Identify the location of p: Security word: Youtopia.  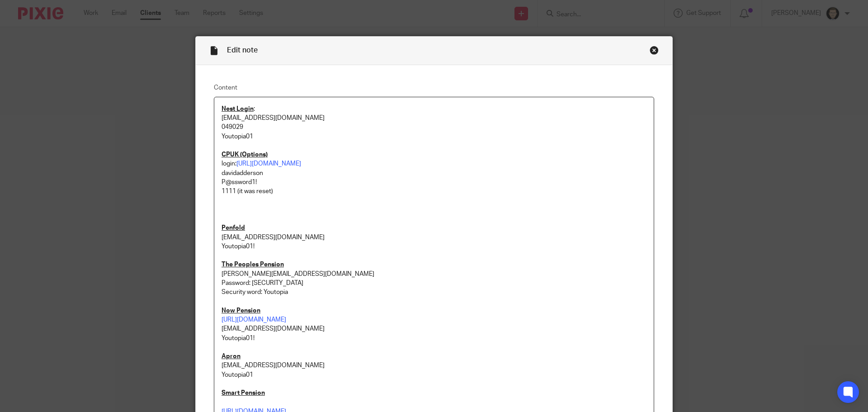
(434, 292).